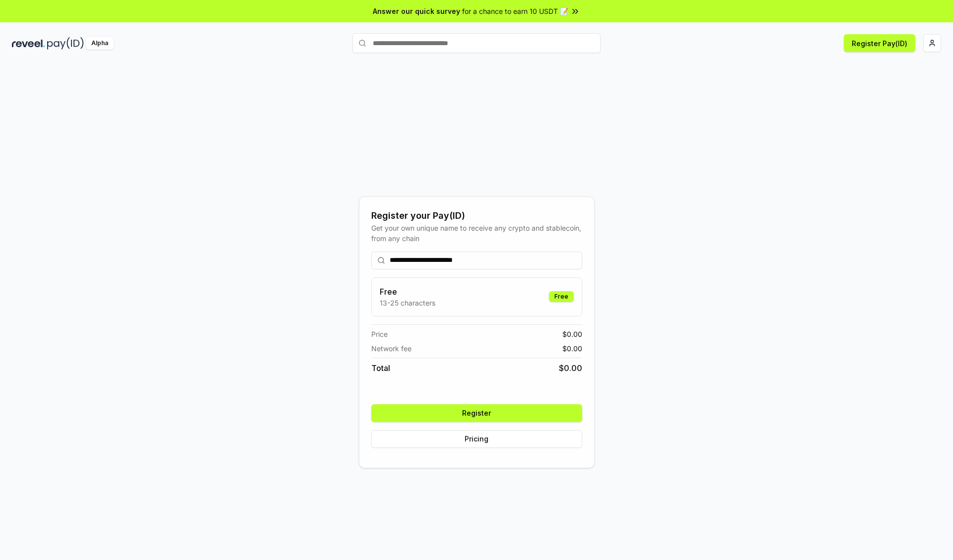 This screenshot has width=953, height=560. Describe the element at coordinates (29, 43) in the screenshot. I see `img: reveel_dark` at that location.